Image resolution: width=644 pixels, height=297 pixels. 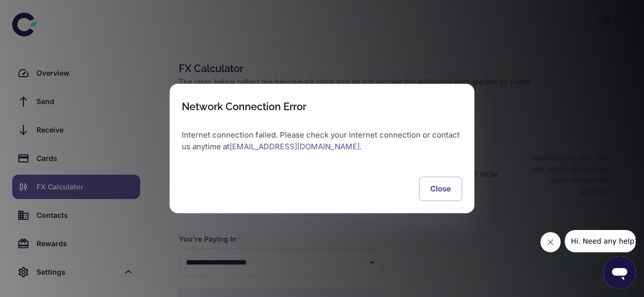 I want to click on div: Network Connection Error, so click(x=244, y=107).